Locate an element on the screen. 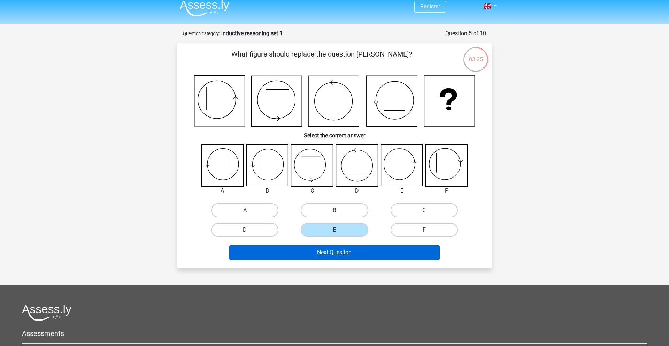  h5: Assessments is located at coordinates (334, 333).